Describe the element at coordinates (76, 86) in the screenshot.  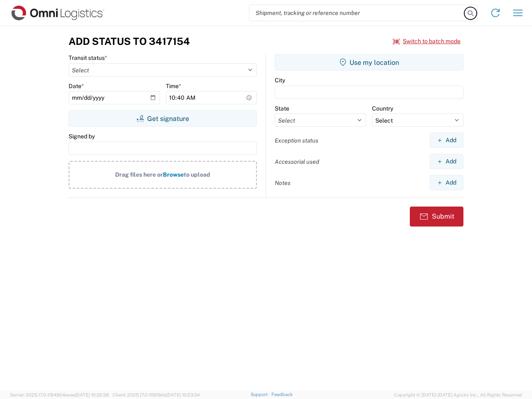
I see `label: Date` at that location.